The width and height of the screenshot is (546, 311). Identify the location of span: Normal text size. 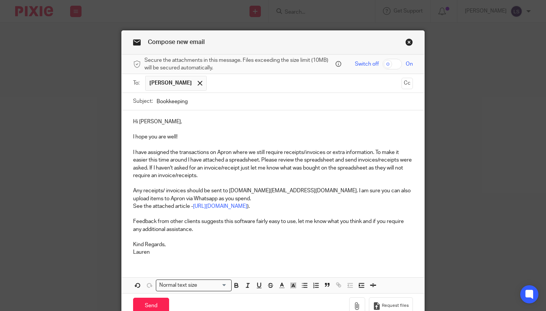
(178, 285).